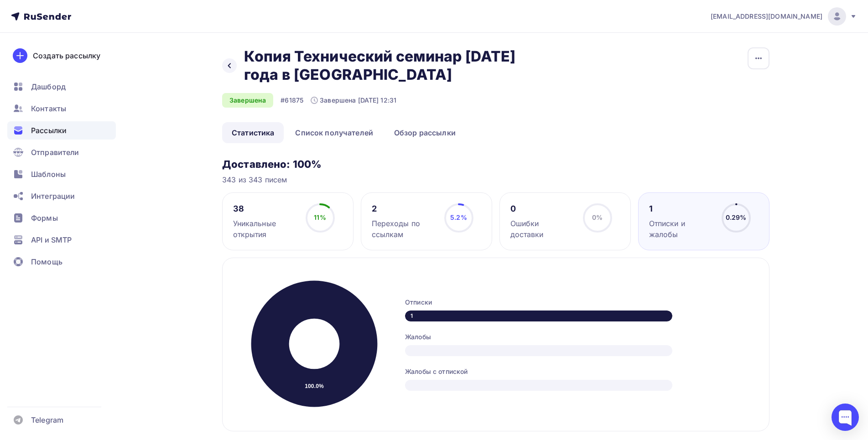 This screenshot has height=440, width=868. What do you see at coordinates (403, 229) in the screenshot?
I see `div: Переходы по ссылкам` at bounding box center [403, 229].